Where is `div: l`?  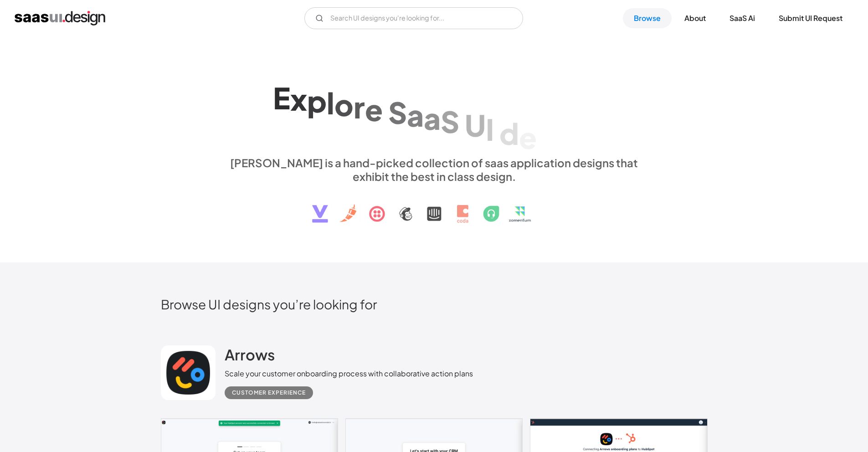 div: l is located at coordinates (331, 102).